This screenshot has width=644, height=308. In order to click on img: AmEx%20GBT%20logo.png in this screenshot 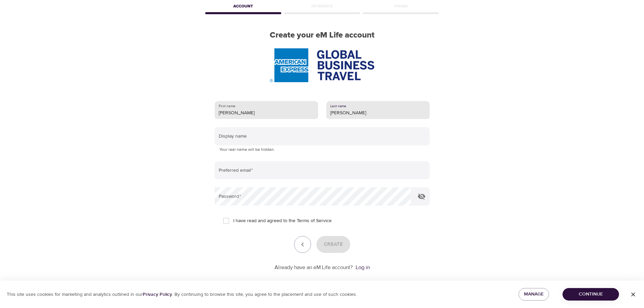, I will do `click(322, 65)`.